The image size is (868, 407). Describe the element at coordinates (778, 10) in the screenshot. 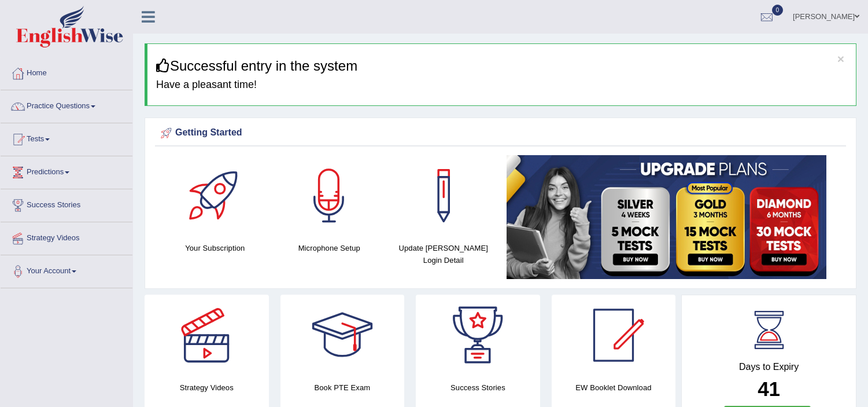

I see `span: 0` at that location.